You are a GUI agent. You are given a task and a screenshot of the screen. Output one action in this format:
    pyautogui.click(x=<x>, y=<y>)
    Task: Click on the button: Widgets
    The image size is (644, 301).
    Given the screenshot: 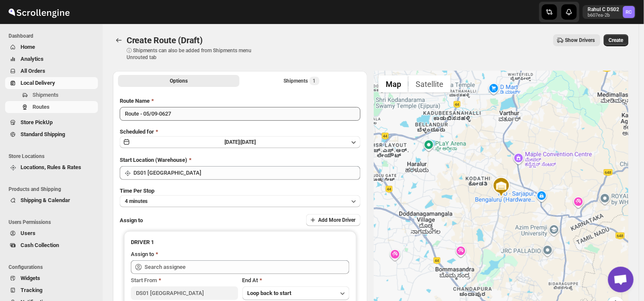 What is the action you would take?
    pyautogui.click(x=51, y=278)
    